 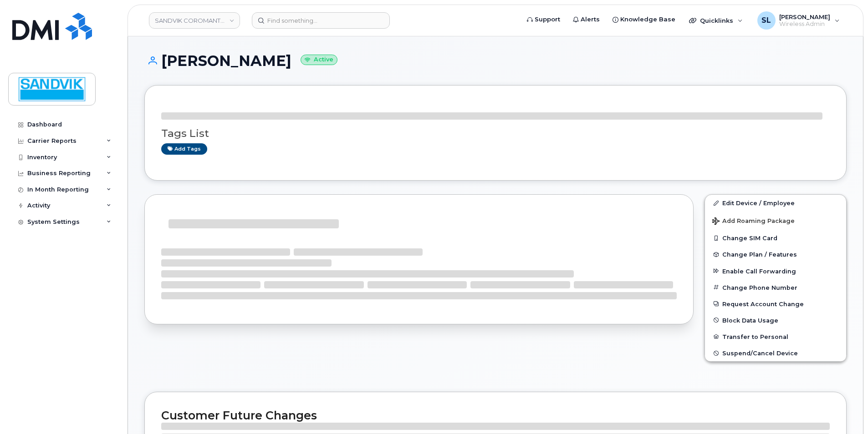 What do you see at coordinates (760, 254) in the screenshot?
I see `span: Change Plan / Features` at bounding box center [760, 254].